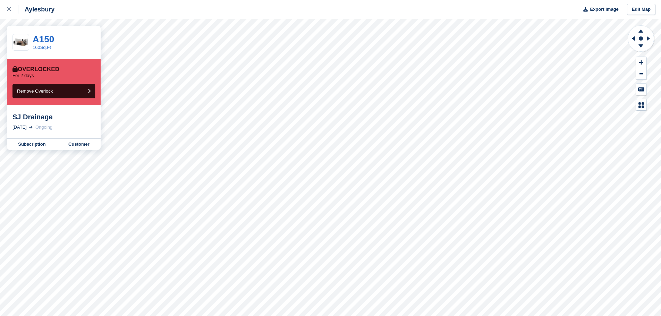 Image resolution: width=661 pixels, height=316 pixels. What do you see at coordinates (642, 62) in the screenshot?
I see `button: Zoom In` at bounding box center [642, 62].